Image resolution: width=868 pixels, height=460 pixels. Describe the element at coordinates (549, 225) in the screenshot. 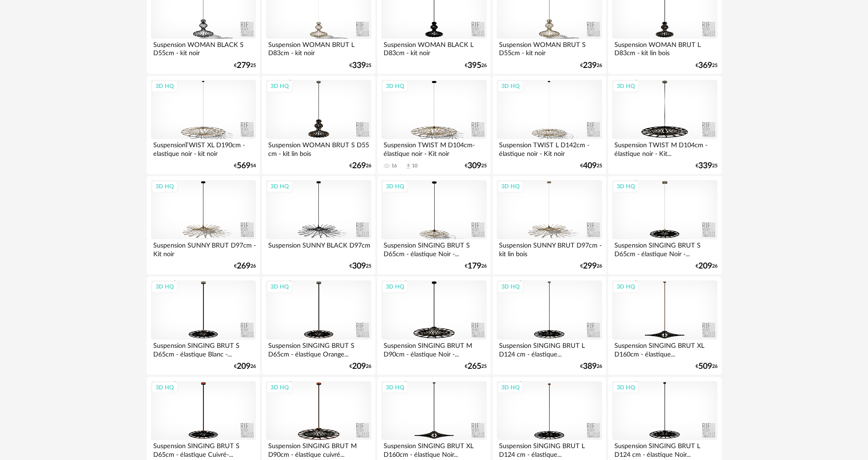

I see `a: 3D HQ Suspension SUNNY BRUT D97cm - kit lin bois €29926` at that location.